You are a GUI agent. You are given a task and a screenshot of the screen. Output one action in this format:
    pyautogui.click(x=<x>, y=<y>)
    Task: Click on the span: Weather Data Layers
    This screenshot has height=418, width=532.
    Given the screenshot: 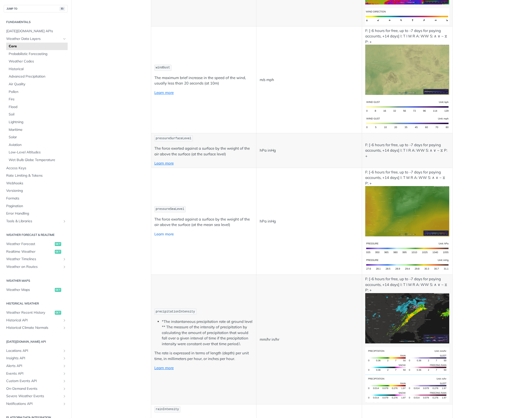 What is the action you would take?
    pyautogui.click(x=34, y=39)
    